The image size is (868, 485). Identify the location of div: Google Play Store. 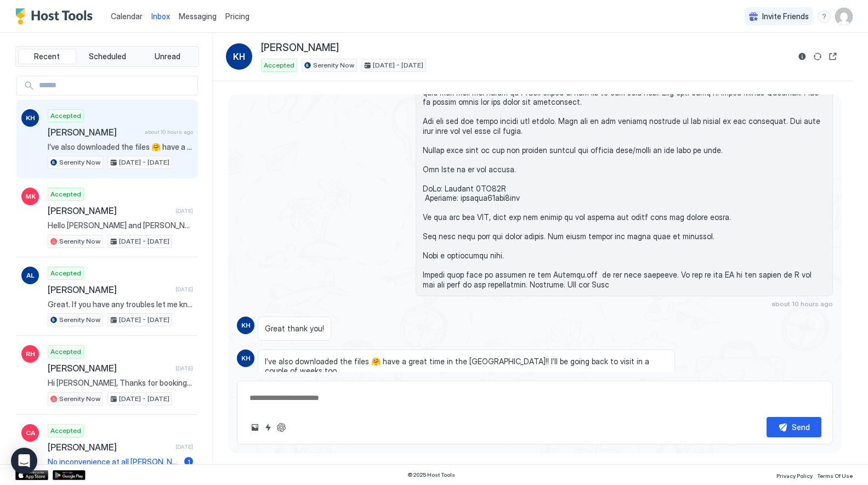
(69, 475).